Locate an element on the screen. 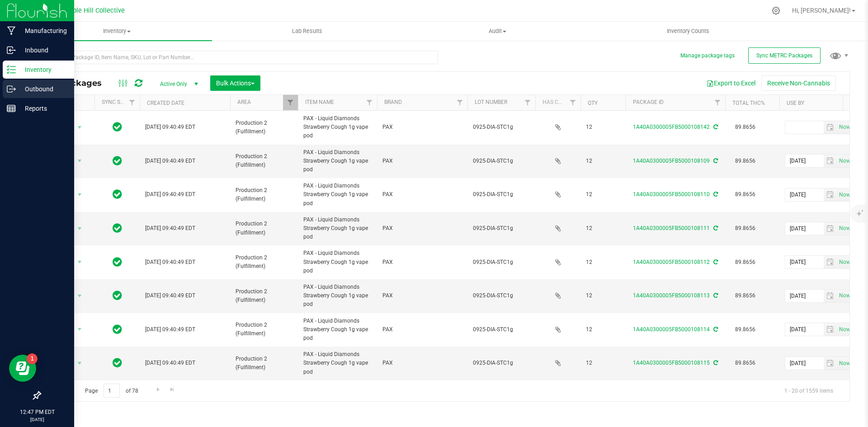  inline-svg: Reports is located at coordinates (11, 109).